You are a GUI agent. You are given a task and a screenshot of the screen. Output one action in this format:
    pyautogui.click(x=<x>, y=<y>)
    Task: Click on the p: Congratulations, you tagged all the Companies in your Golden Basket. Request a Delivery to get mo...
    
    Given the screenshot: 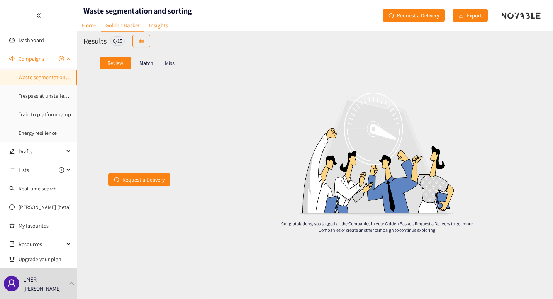 What is the action you would take?
    pyautogui.click(x=377, y=227)
    